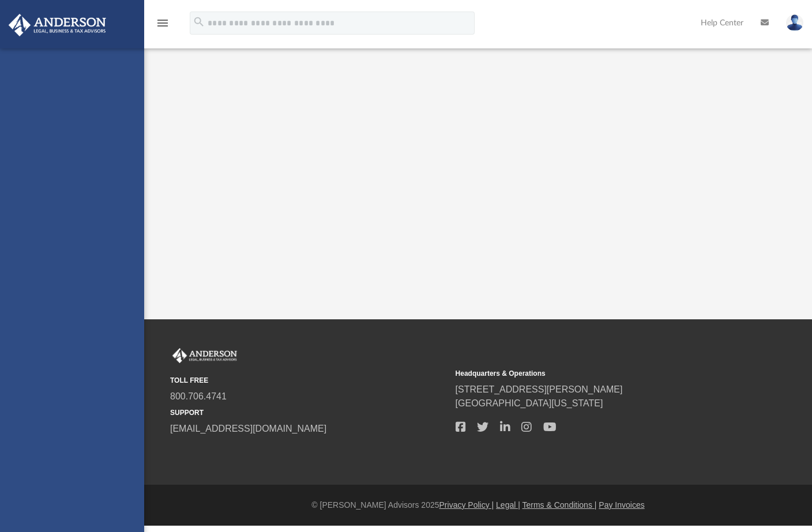 This screenshot has height=532, width=812. What do you see at coordinates (308, 413) in the screenshot?
I see `small: SUPPORT` at bounding box center [308, 413].